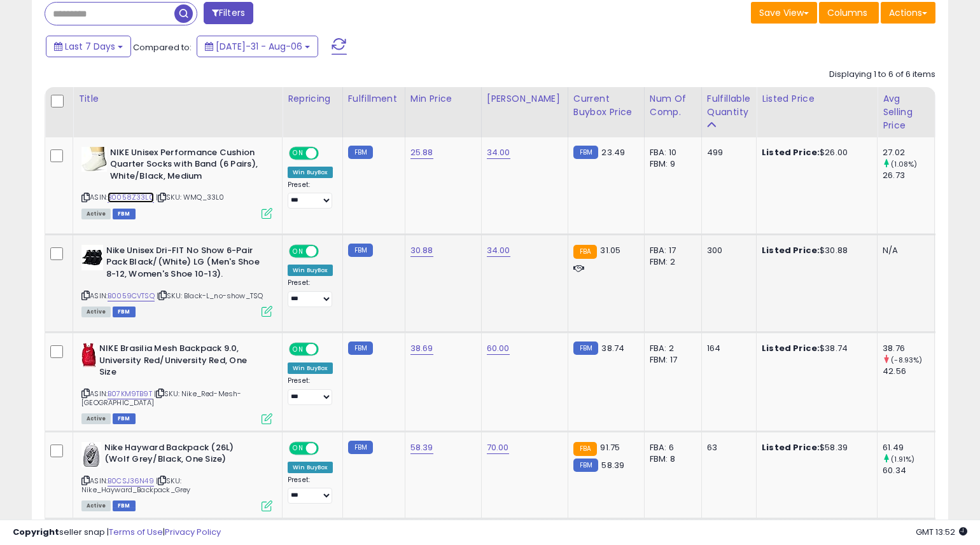  Describe the element at coordinates (727, 448) in the screenshot. I see `div: 63` at that location.